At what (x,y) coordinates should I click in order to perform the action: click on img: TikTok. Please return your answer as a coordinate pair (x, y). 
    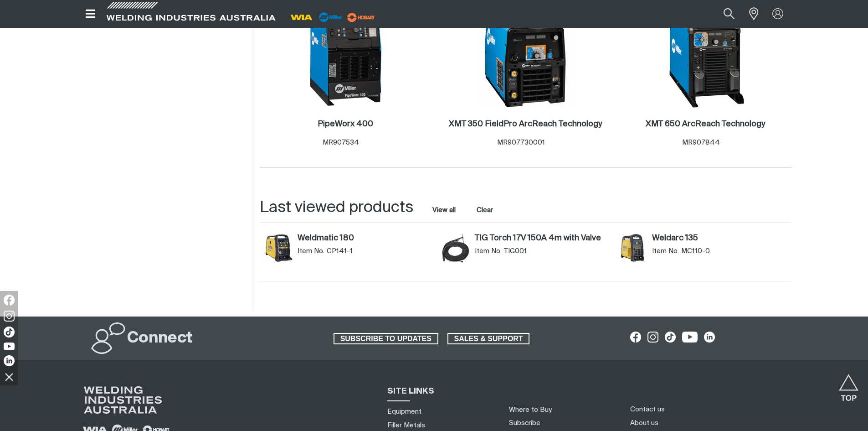
    Looking at the image, I should click on (9, 332).